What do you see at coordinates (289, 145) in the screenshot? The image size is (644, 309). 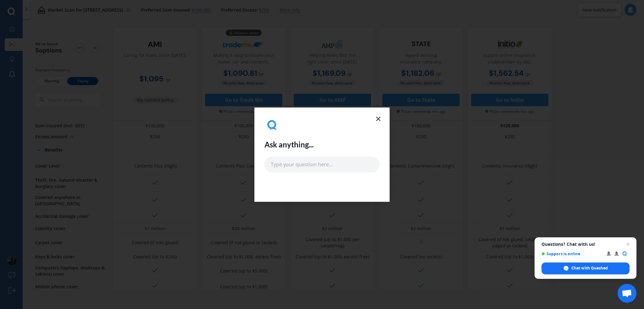 I see `h2: Ask anything...` at bounding box center [289, 145].